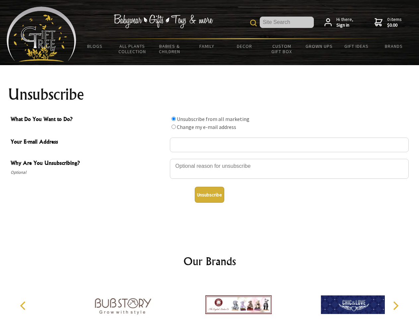  What do you see at coordinates (89, 163) in the screenshot?
I see `span: Why Are You Unsubscribing?` at bounding box center [89, 163].